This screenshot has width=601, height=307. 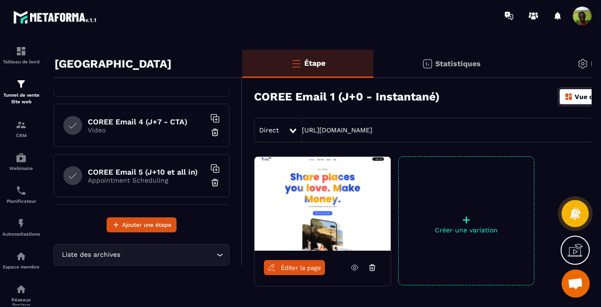 What do you see at coordinates (21, 55) in the screenshot?
I see `a: formationformationTableau de bord` at bounding box center [21, 55].